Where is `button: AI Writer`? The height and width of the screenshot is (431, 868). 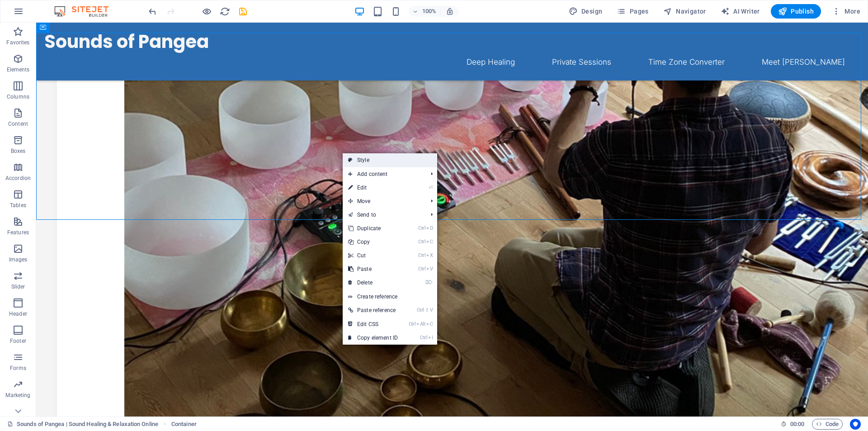
button: AI Writer is located at coordinates (740, 11).